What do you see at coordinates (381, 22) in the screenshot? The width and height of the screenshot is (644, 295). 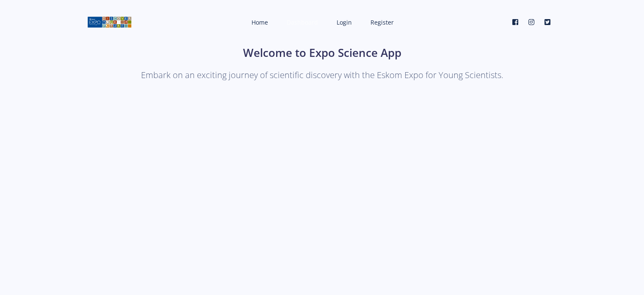 I see `a: Register` at bounding box center [381, 22].